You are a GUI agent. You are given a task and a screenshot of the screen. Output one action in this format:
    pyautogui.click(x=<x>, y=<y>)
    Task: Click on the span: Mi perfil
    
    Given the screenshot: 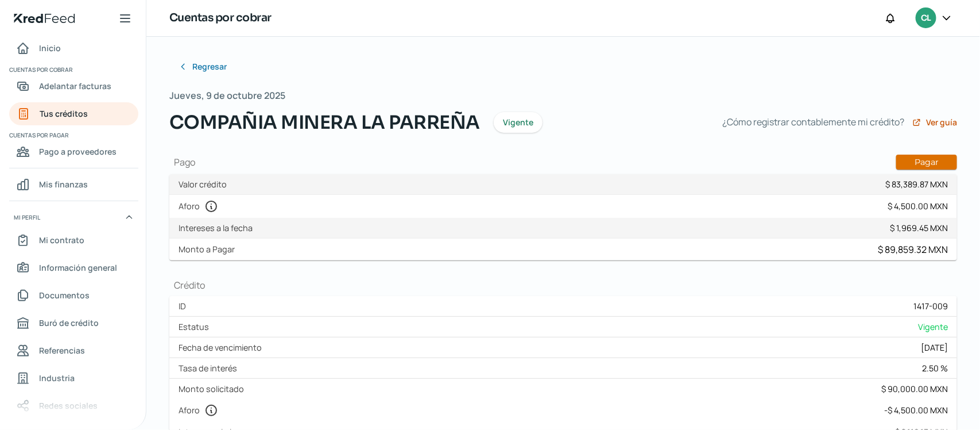 What is the action you would take?
    pyautogui.click(x=27, y=217)
    